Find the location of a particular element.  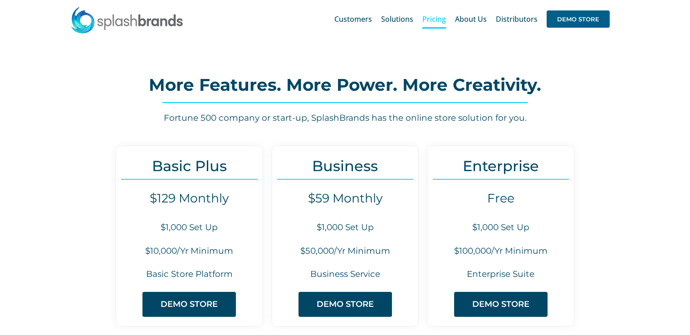

a: Customers is located at coordinates (353, 19).